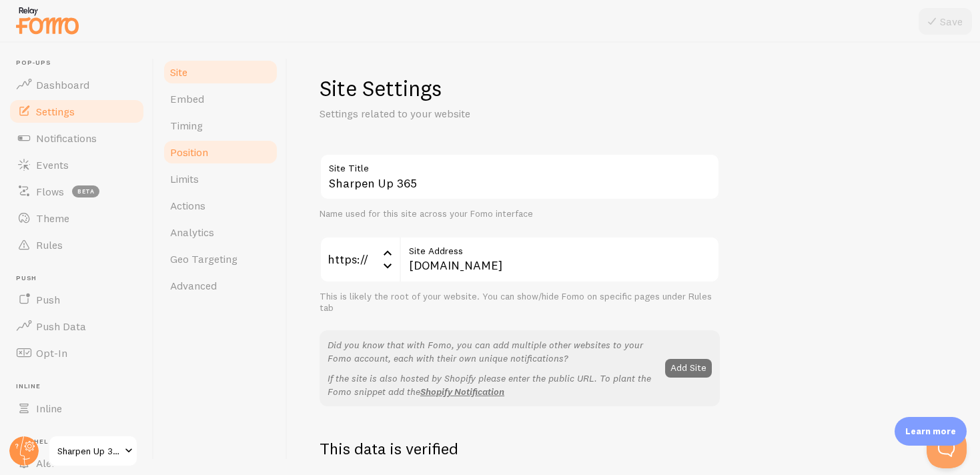 This screenshot has height=475, width=980. I want to click on div: Learn more, so click(931, 431).